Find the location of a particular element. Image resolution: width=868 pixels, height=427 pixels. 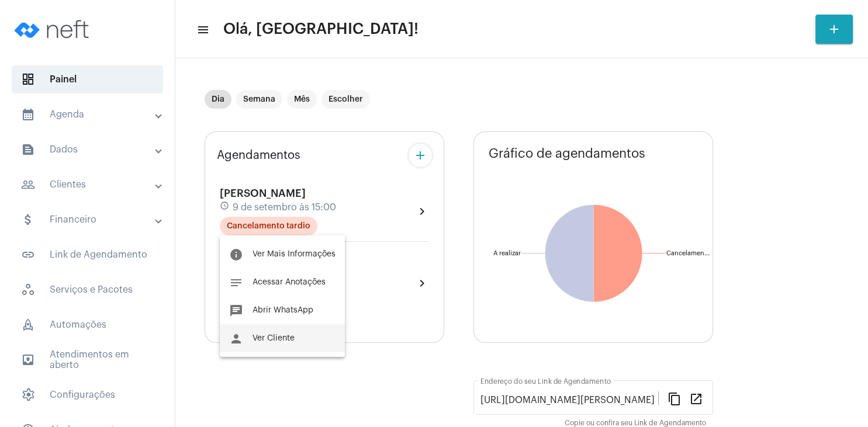

mat-icon: chat is located at coordinates (236, 311).